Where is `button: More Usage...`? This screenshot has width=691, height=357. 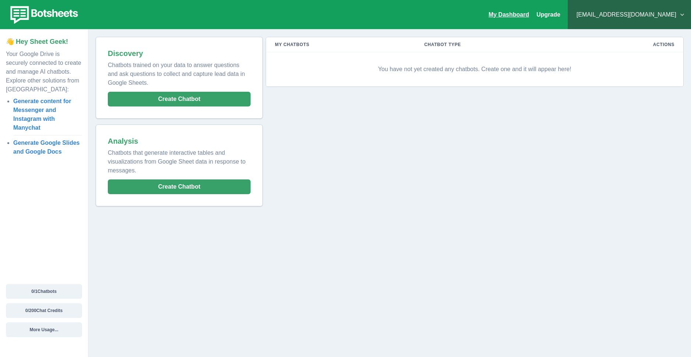 button: More Usage... is located at coordinates (44, 329).